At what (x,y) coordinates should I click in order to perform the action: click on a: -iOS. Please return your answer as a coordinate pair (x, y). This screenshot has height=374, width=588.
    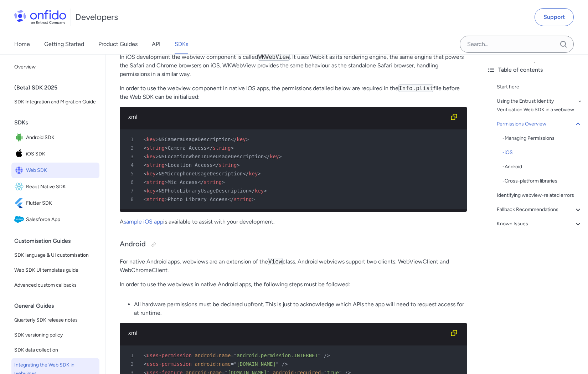
    Looking at the image, I should click on (542, 153).